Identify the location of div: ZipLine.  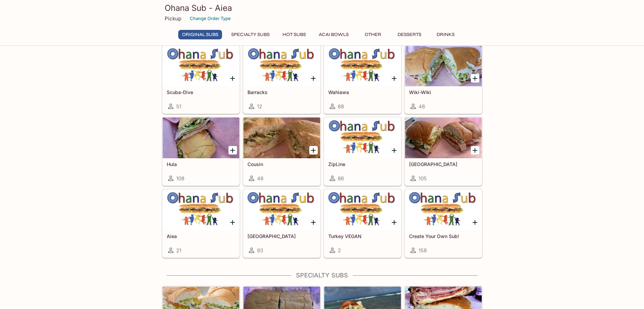
(362, 138).